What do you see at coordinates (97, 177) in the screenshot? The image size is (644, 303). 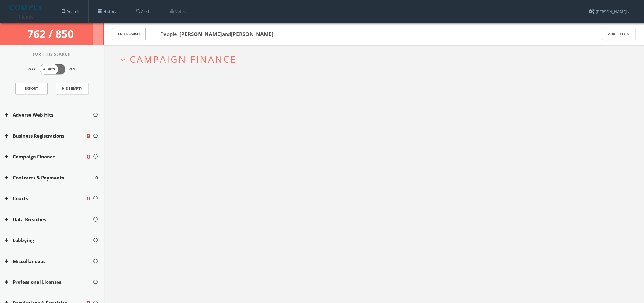 I see `span: 0` at bounding box center [97, 177].